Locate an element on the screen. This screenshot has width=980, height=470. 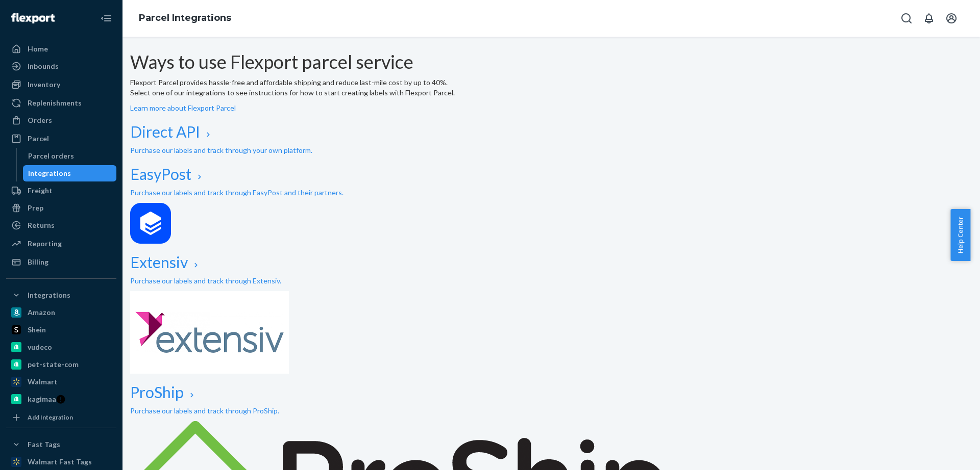
a: Learn more about Flexport Parcel is located at coordinates (182, 108).